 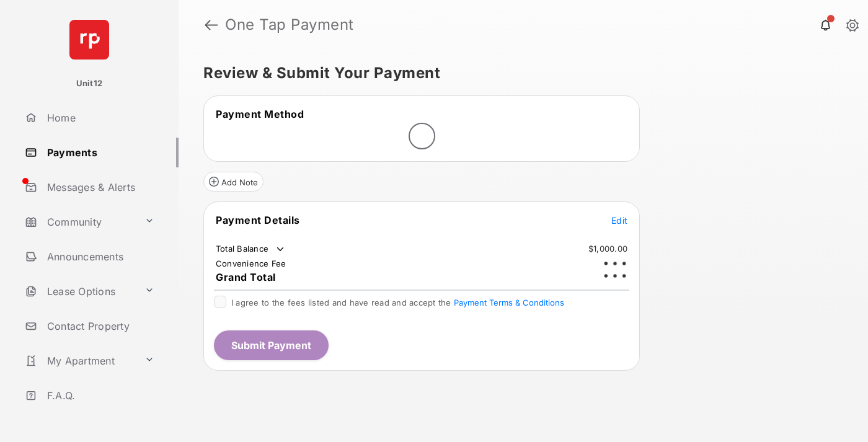 What do you see at coordinates (79, 361) in the screenshot?
I see `a: My Apartment` at bounding box center [79, 361].